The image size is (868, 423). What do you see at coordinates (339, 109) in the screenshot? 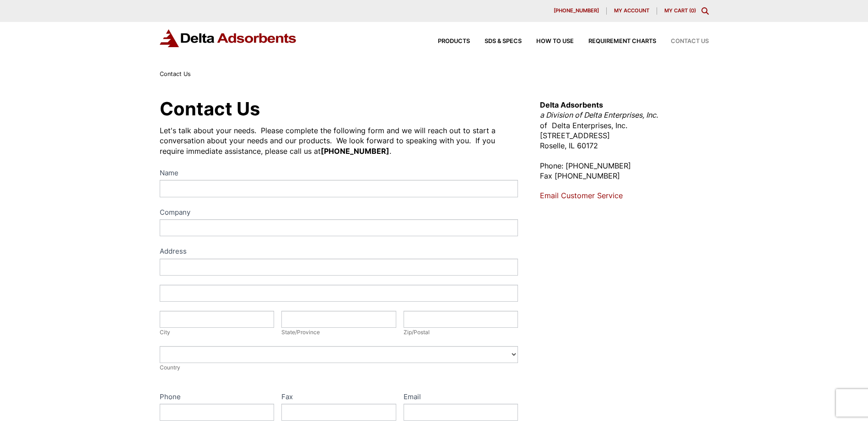
I see `h1: Contact Us` at bounding box center [339, 109].